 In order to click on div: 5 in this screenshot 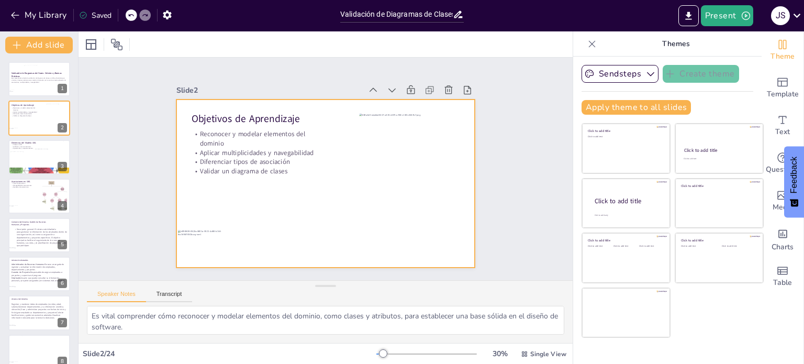, I will do `click(62, 245)`.